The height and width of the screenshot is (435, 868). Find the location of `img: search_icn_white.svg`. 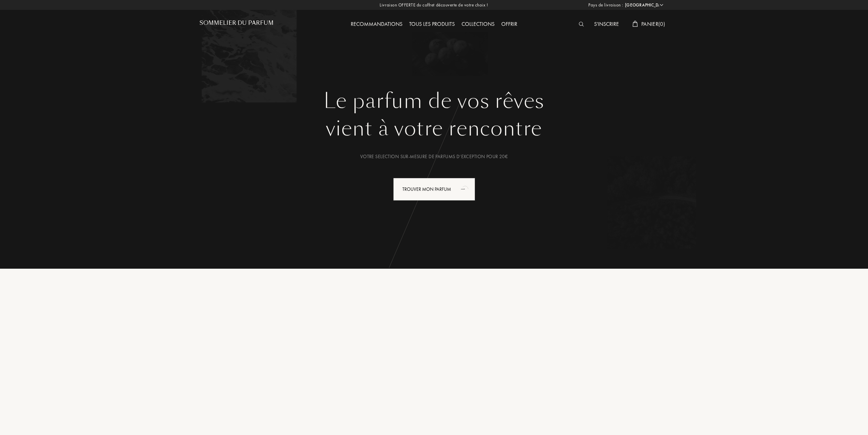

img: search_icn_white.svg is located at coordinates (581, 24).